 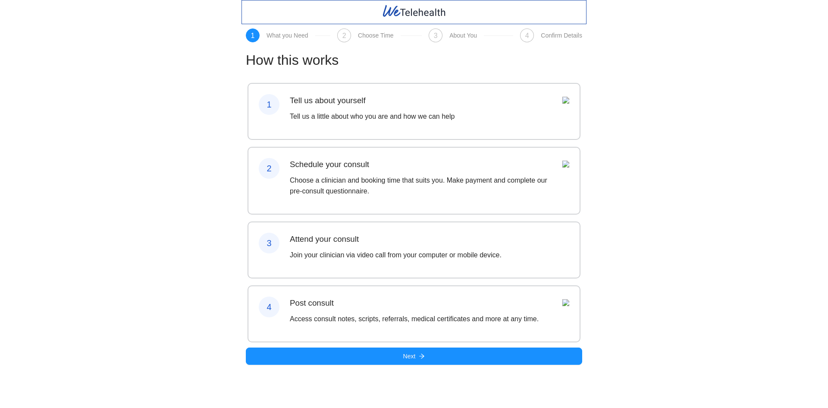 I want to click on div: What you Need, so click(x=287, y=35).